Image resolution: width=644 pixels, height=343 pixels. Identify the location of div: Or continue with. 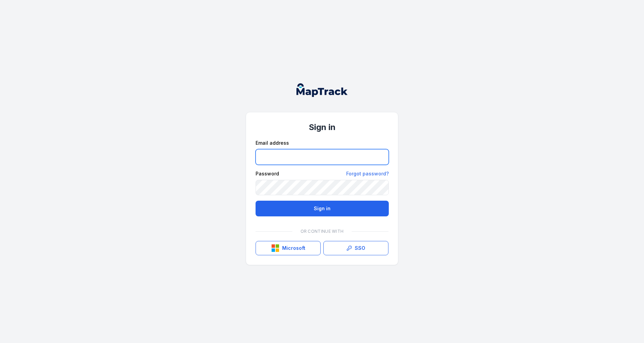
(322, 231).